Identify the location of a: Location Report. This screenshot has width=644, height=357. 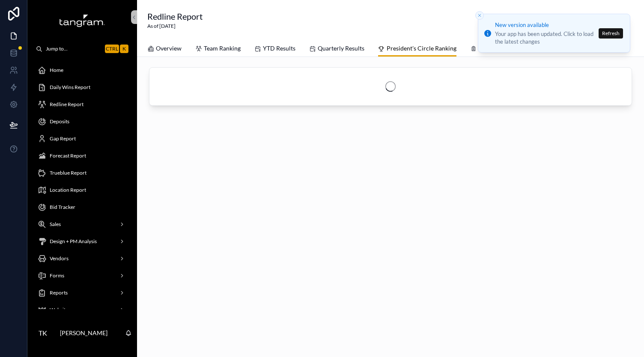
(82, 190).